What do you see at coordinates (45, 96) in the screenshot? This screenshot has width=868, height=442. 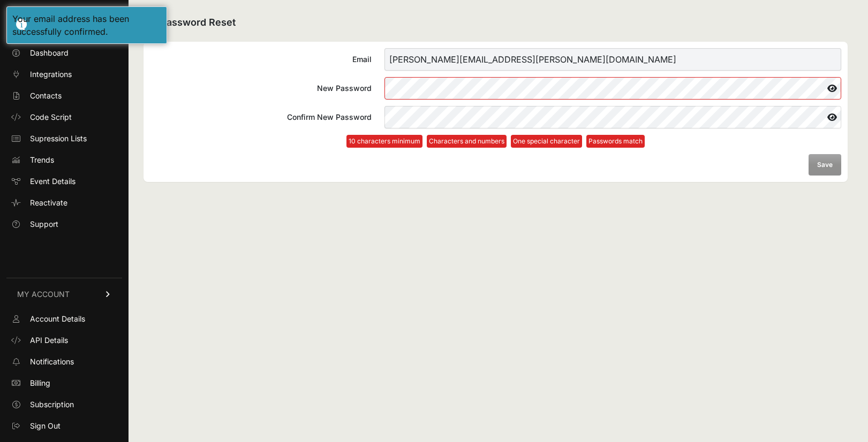 I see `span: Contacts` at bounding box center [45, 96].